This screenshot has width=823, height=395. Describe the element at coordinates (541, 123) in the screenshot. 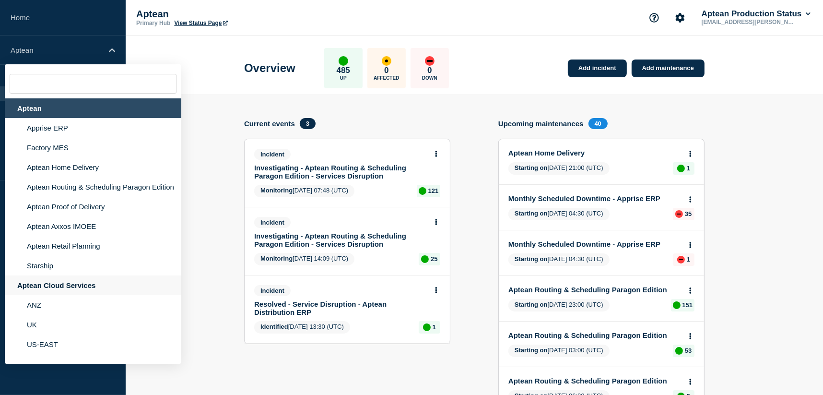

I see `h4: Upcoming maintenances` at that location.